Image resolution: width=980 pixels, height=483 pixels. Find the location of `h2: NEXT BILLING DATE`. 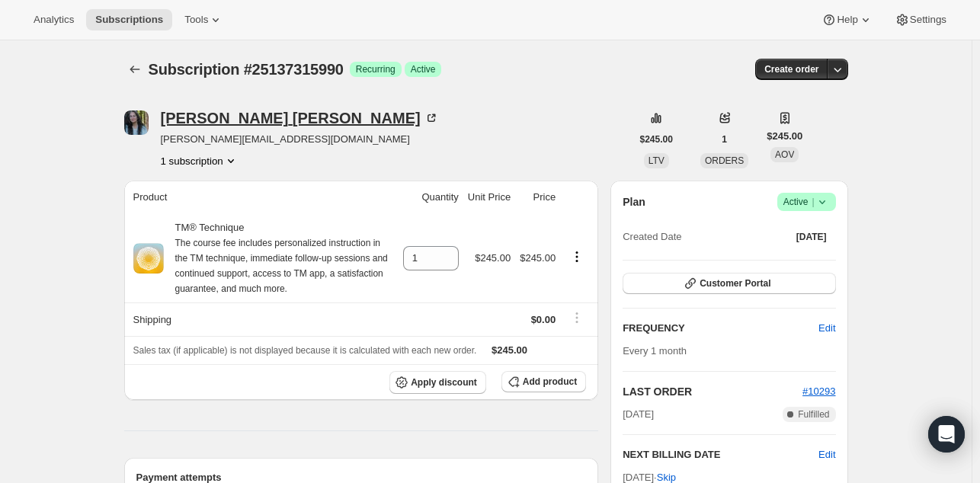

h2: NEXT BILLING DATE is located at coordinates (720, 455).